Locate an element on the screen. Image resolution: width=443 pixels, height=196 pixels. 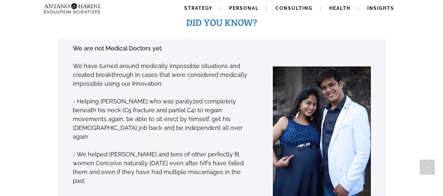
p: We have turned around medically impossible situations and created breakthrough in cases that were... is located at coordinates (162, 75).